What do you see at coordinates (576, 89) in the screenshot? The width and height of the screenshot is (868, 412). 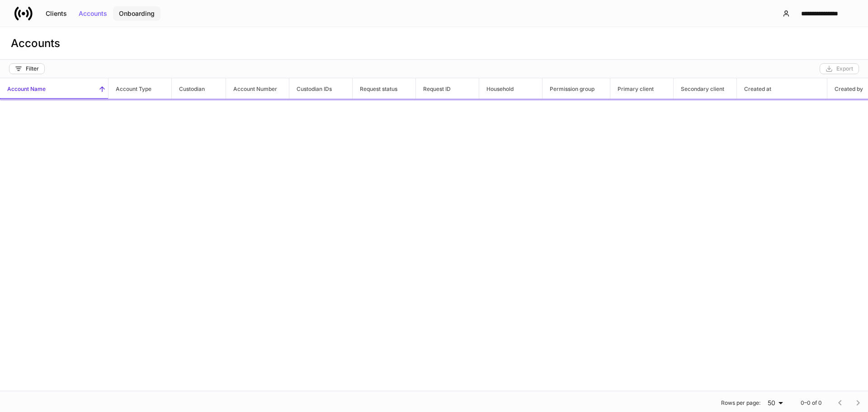 I see `span: Permission group` at bounding box center [576, 89].